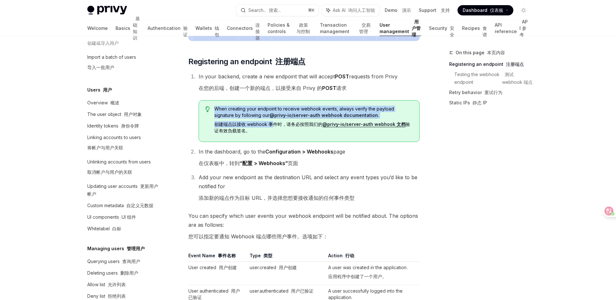 The image size is (616, 300). Describe the element at coordinates (123, 217) in the screenshot. I see `a: UI components UI 组件` at that location.